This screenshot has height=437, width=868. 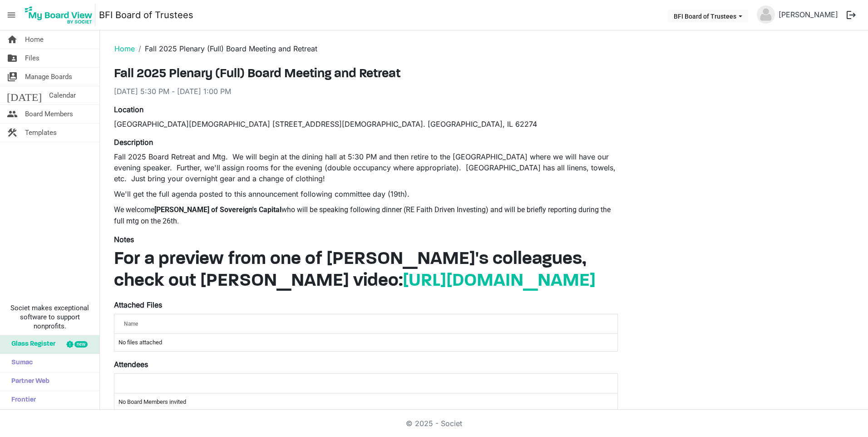 What do you see at coordinates (366, 343) in the screenshot?
I see `td: No files attached` at bounding box center [366, 343].